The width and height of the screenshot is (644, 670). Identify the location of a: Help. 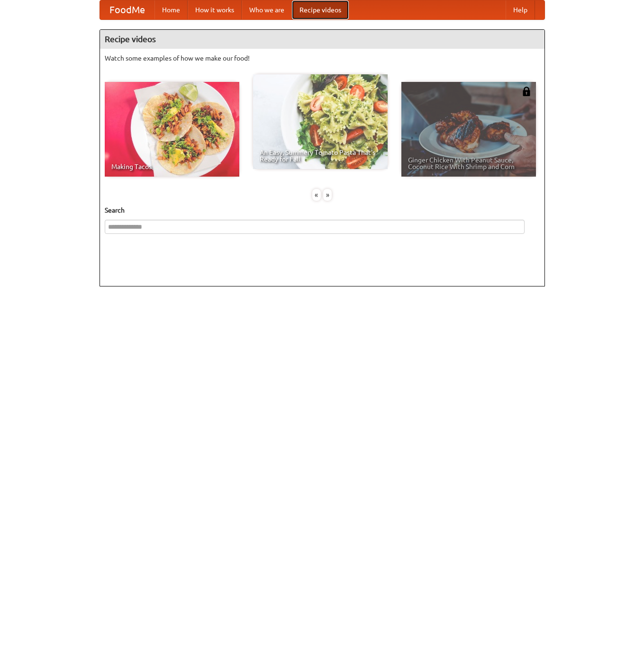
(520, 10).